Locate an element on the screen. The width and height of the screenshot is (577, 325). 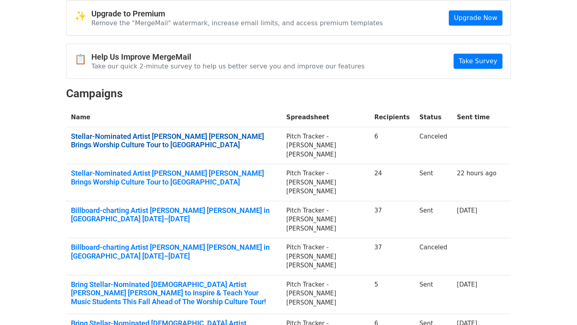
td: 24 is located at coordinates (392, 183).